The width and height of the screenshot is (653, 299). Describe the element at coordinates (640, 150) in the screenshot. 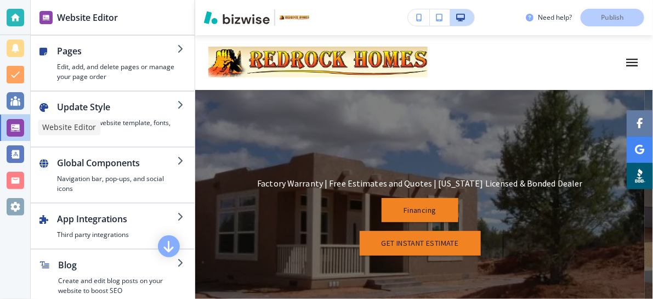

I see `a: Social media link to google account` at that location.